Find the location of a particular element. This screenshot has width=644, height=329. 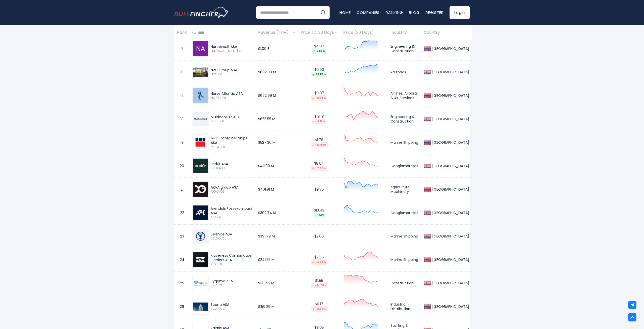

td: 26 is located at coordinates (182, 307).